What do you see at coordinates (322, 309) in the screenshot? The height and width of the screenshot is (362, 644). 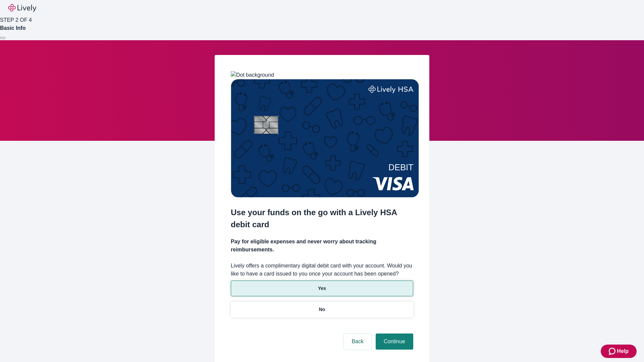 I see `p: No` at bounding box center [322, 309].